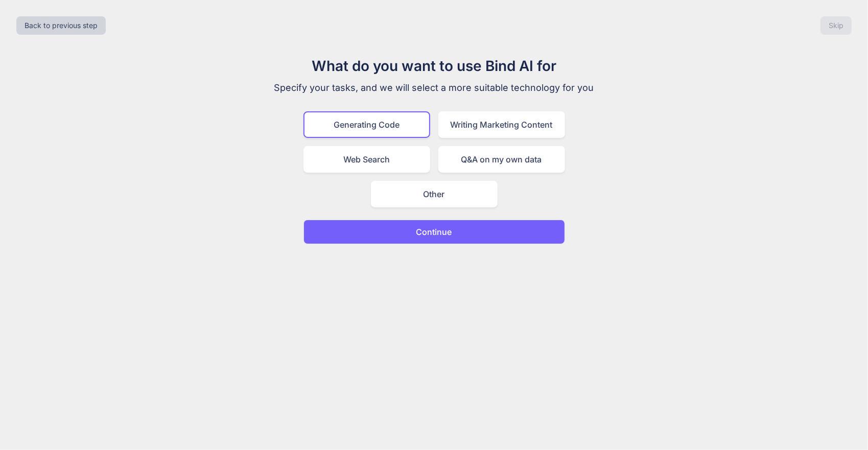 The width and height of the screenshot is (868, 450). What do you see at coordinates (367, 159) in the screenshot?
I see `div: Web Search` at bounding box center [367, 159].